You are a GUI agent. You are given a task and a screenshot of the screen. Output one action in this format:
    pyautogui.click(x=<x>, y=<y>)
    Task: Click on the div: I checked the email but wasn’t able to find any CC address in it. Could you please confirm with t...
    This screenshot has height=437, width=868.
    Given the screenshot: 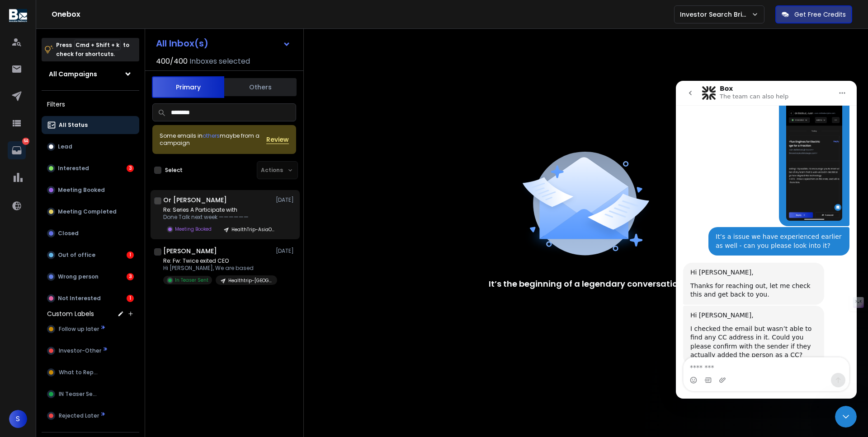 What is the action you would take?
    pyautogui.click(x=77, y=261)
    